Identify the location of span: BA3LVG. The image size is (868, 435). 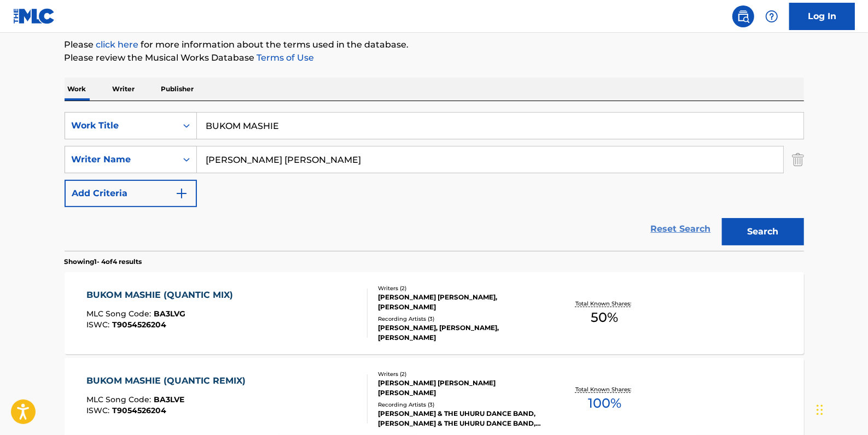
(169, 314).